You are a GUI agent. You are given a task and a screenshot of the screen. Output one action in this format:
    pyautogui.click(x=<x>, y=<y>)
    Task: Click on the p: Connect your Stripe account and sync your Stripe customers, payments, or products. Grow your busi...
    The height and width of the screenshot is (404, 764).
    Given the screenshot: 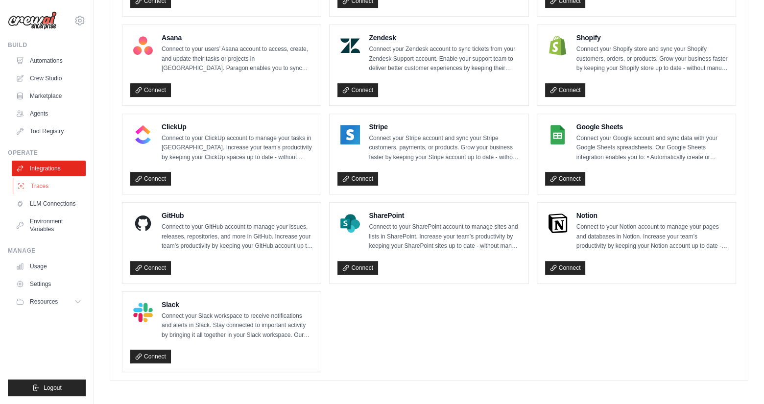 What is the action you would take?
    pyautogui.click(x=444, y=148)
    